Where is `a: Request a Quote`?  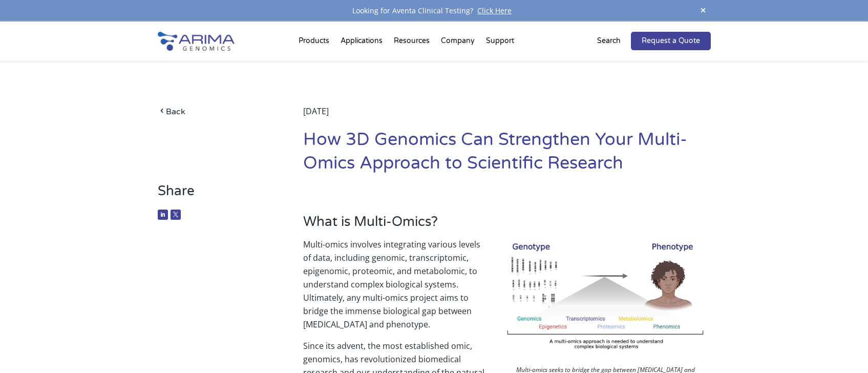
a: Request a Quote is located at coordinates (670, 41).